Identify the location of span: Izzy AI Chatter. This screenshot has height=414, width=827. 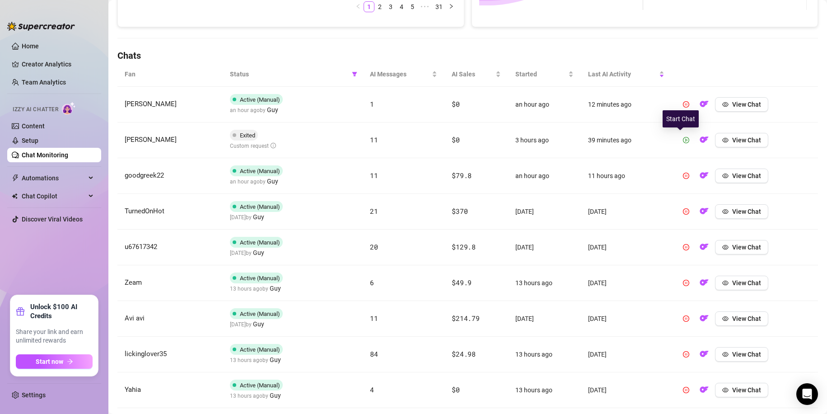
(35, 109).